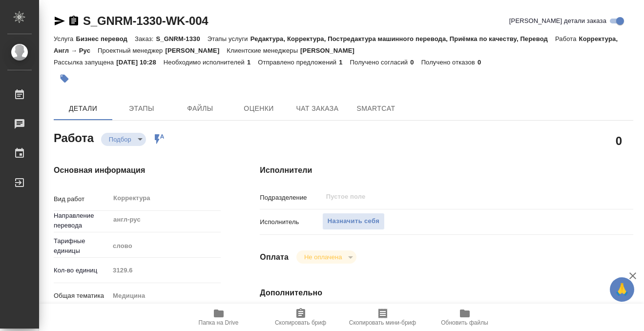 Image resolution: width=644 pixels, height=331 pixels. Describe the element at coordinates (318, 108) in the screenshot. I see `span: Чат заказа` at that location.